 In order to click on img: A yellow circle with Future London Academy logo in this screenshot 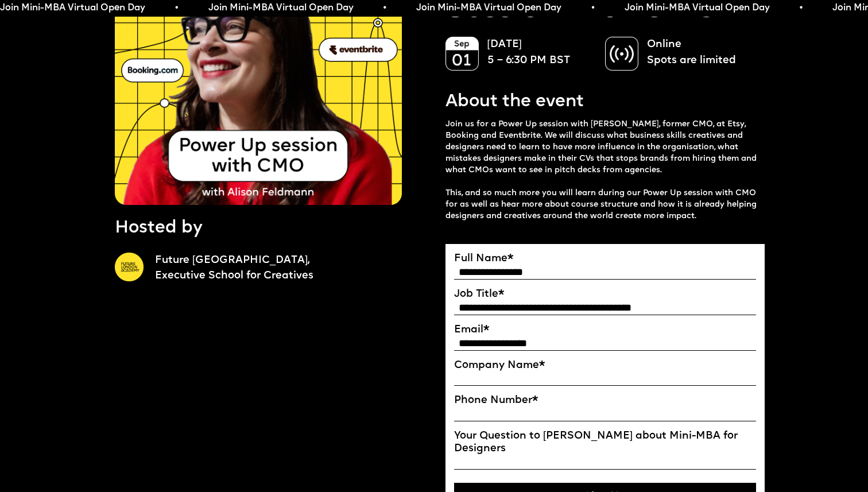, I will do `click(129, 267)`.